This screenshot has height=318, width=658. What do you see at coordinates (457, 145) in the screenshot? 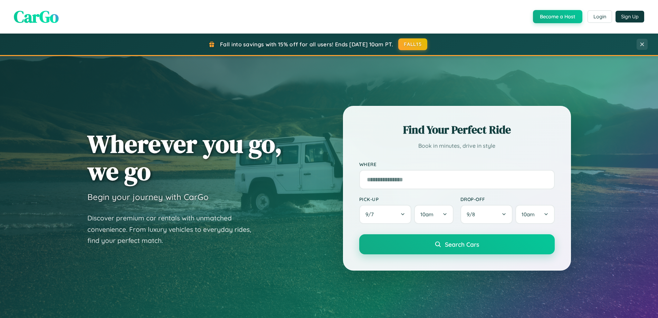
I see `p: Book in minutes, drive in style` at bounding box center [457, 145].